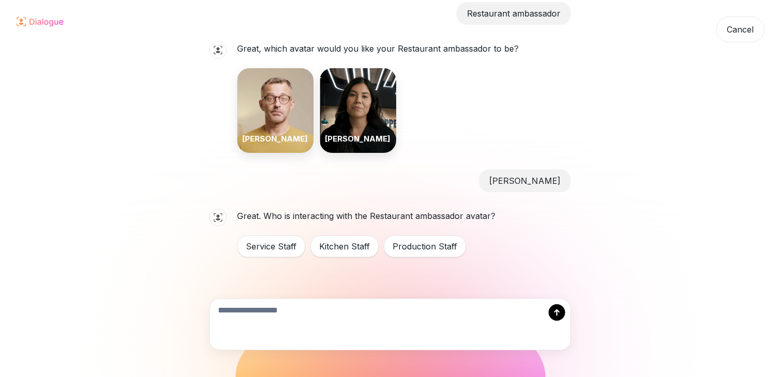  I want to click on div: Kitchen Staff, so click(345, 246).